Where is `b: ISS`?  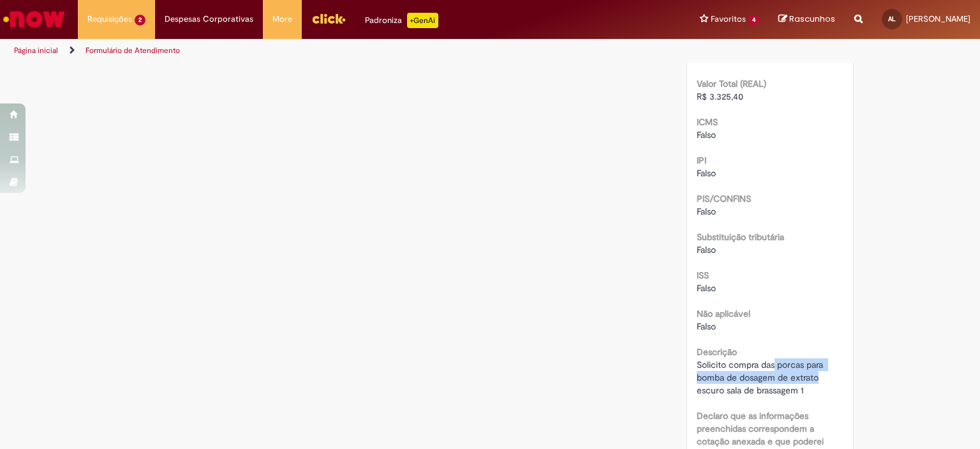
b: ISS is located at coordinates (702, 275).